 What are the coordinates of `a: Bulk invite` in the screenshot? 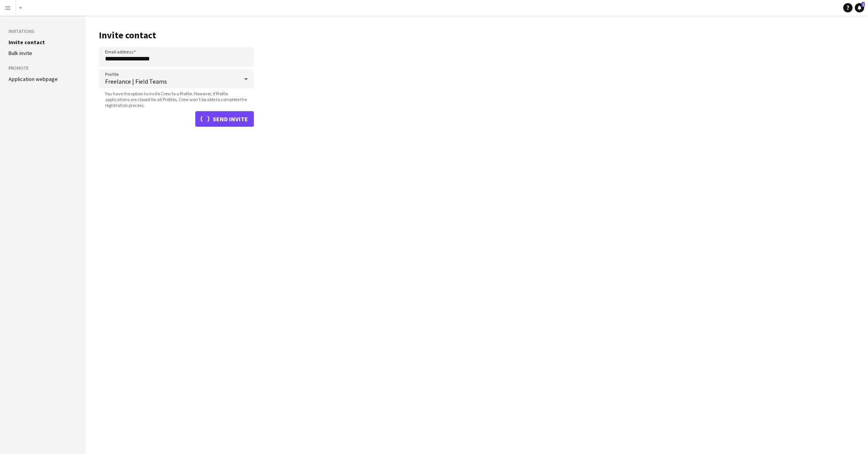 It's located at (20, 53).